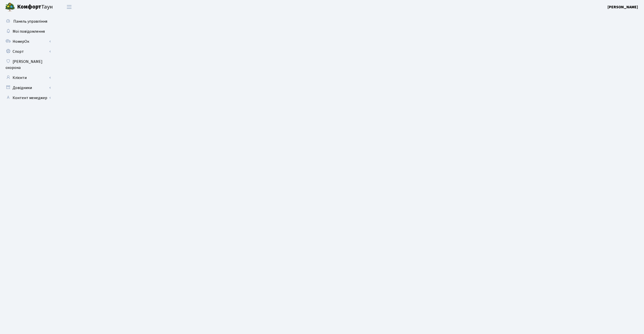 The height and width of the screenshot is (334, 644). Describe the element at coordinates (28, 41) in the screenshot. I see `a: НомерОк` at that location.